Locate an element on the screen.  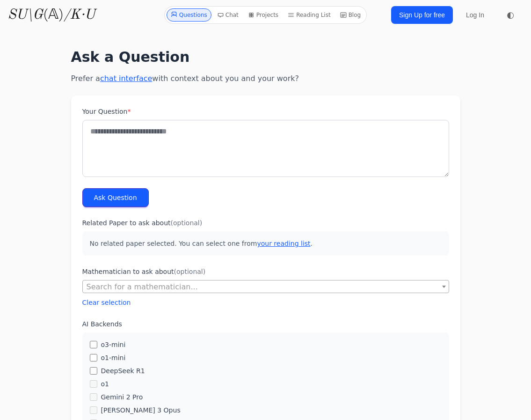
i: SU\G is located at coordinates (25, 15).